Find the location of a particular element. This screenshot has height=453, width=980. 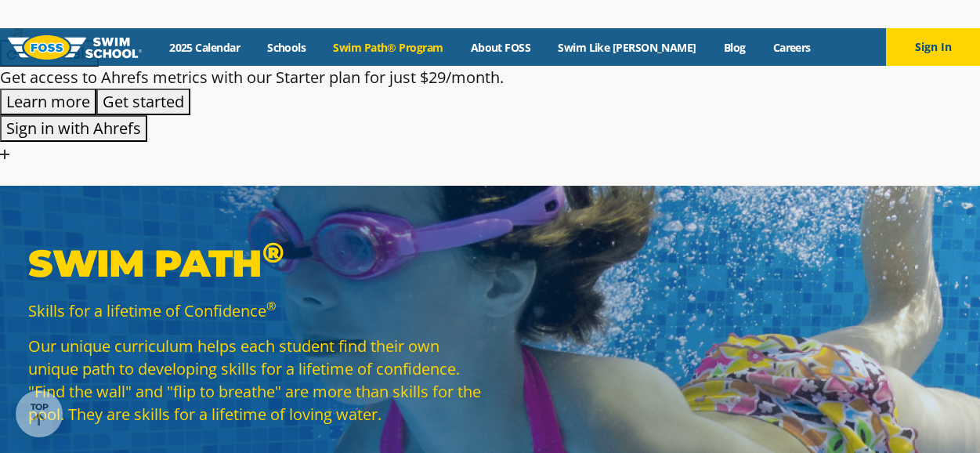

p: Swim Path is located at coordinates (255, 263).